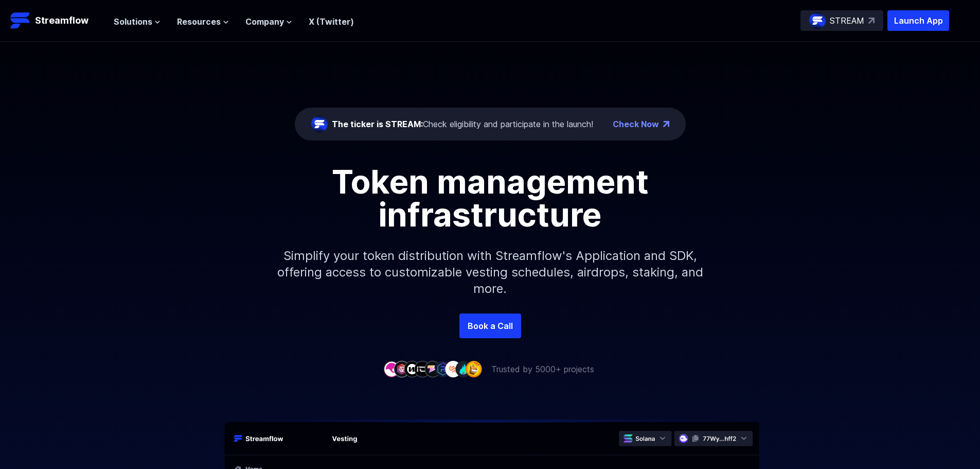  What do you see at coordinates (203, 21) in the screenshot?
I see `button: Resources` at bounding box center [203, 21].